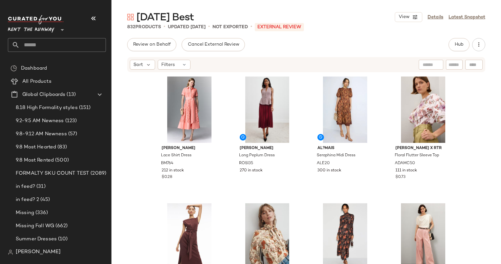 Image resolution: width=501 pixels, height=264 pixels. What do you see at coordinates (280, 27) in the screenshot?
I see `p: External REVIEW` at bounding box center [280, 27].